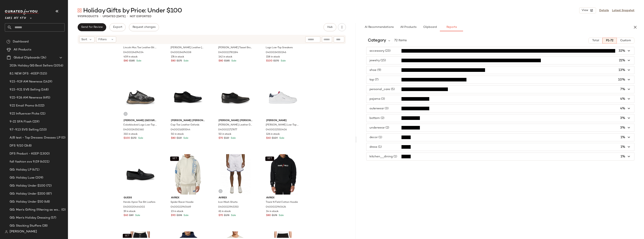  I want to click on span: Custom, so click(625, 41).